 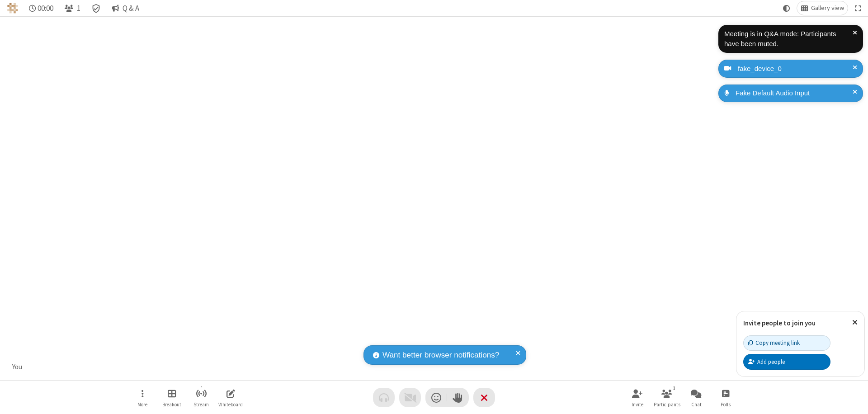 I want to click on button: Video, so click(x=410, y=398).